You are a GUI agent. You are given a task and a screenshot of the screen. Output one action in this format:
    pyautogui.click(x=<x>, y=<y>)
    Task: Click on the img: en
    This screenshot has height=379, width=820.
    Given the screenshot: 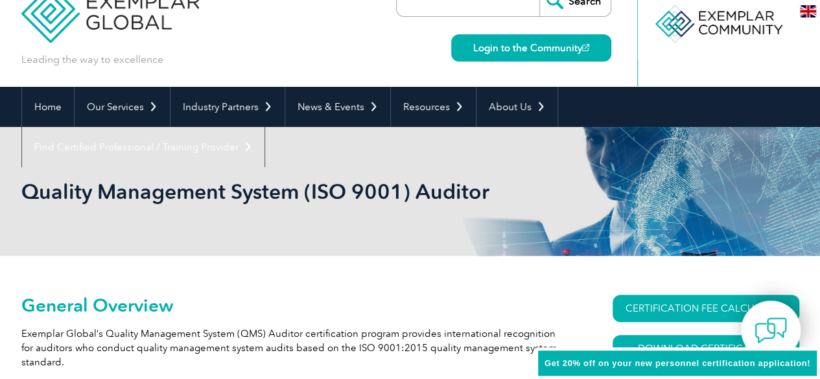 What is the action you would take?
    pyautogui.click(x=807, y=11)
    